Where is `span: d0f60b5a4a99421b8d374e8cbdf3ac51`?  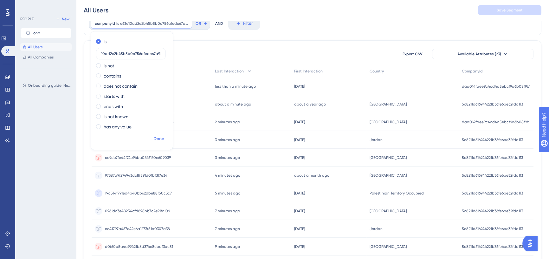 span: d0f60b5a4a99421b8d374e8cbdf3ac51 is located at coordinates (139, 246).